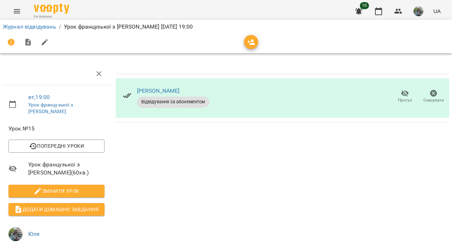  I want to click on button: Попередні уроки, so click(56, 146).